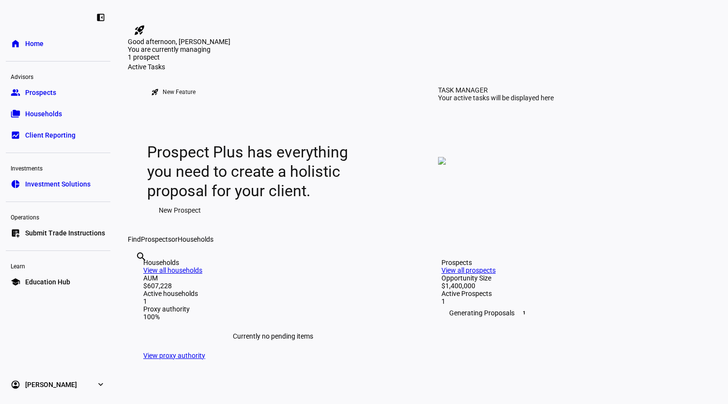 The height and width of the screenshot is (404, 728). What do you see at coordinates (15, 135) in the screenshot?
I see `eth-mat-symbol: bid_landscape` at bounding box center [15, 135].